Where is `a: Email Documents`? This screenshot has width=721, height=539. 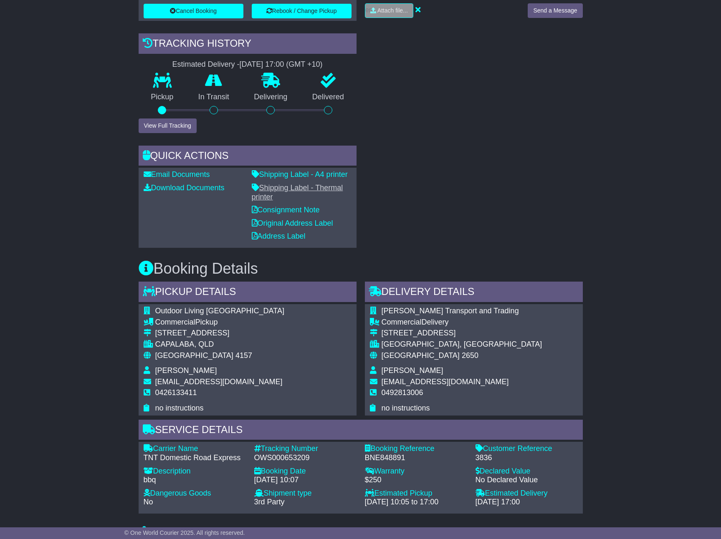
a: Email Documents is located at coordinates (177, 175).